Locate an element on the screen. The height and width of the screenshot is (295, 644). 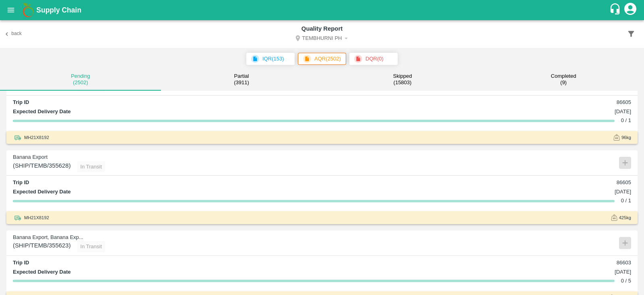
p: DQR ( 0 ) is located at coordinates (375, 59).